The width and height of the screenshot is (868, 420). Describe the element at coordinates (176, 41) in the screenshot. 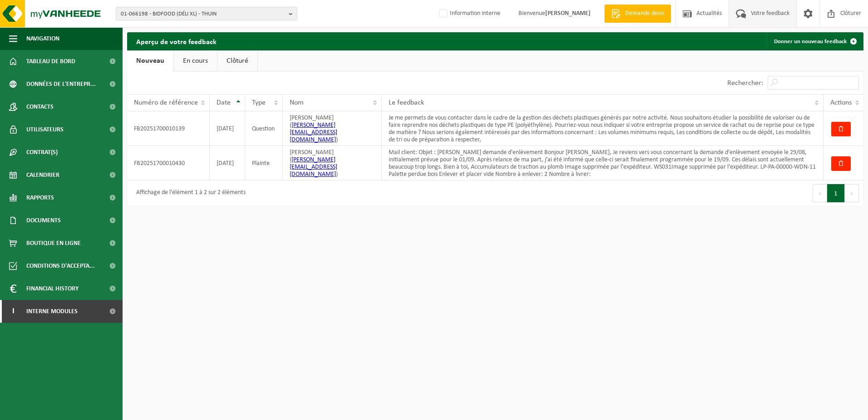

I see `h2: Aperçu de votre feedback` at that location.